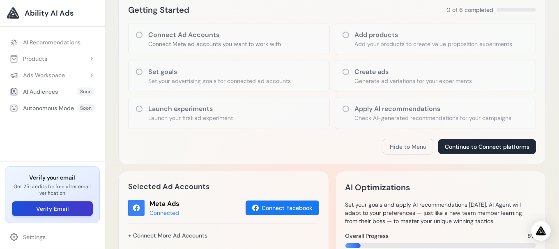  Describe the element at coordinates (52, 59) in the screenshot. I see `button: Products` at that location.